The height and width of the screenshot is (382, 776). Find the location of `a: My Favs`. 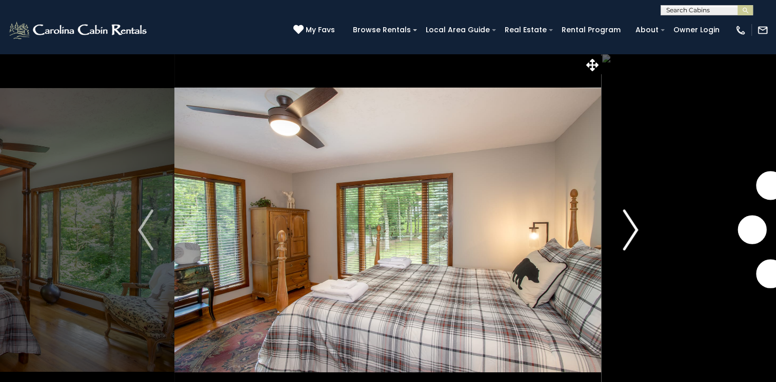

a: My Favs is located at coordinates (315, 30).